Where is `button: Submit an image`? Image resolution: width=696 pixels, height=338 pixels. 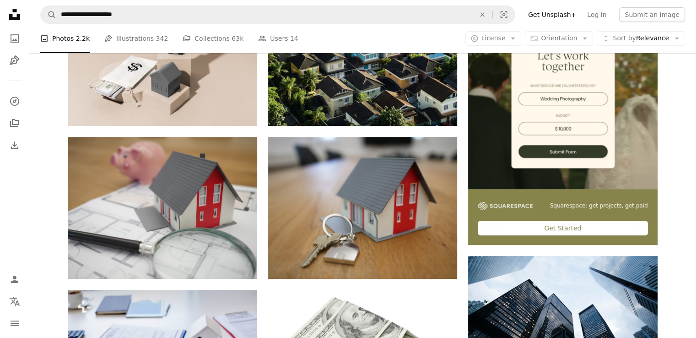
button: Submit an image is located at coordinates (652, 15).